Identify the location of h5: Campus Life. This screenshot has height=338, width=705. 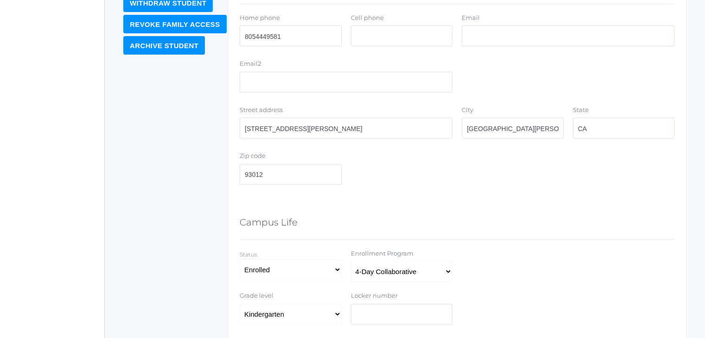
(268, 222).